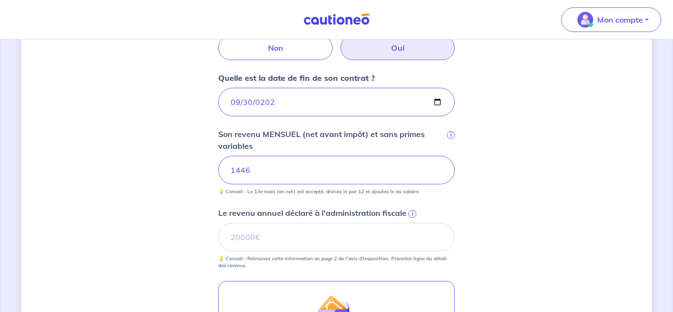 The height and width of the screenshot is (312, 673). What do you see at coordinates (611, 20) in the screenshot?
I see `button: illu_account_valid_menu.svgMon compte` at bounding box center [611, 20].